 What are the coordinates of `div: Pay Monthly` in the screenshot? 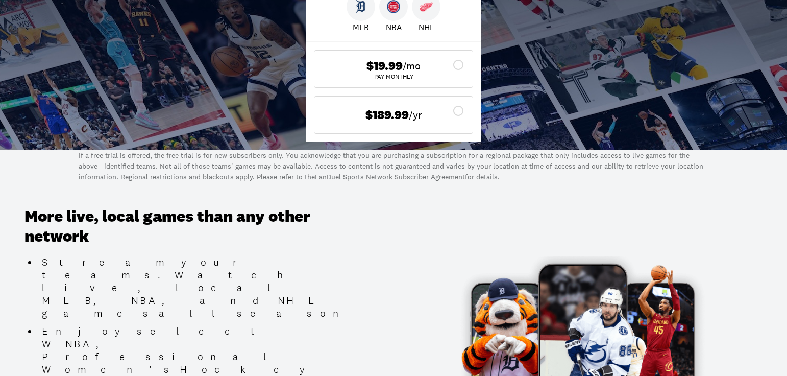 It's located at (393, 77).